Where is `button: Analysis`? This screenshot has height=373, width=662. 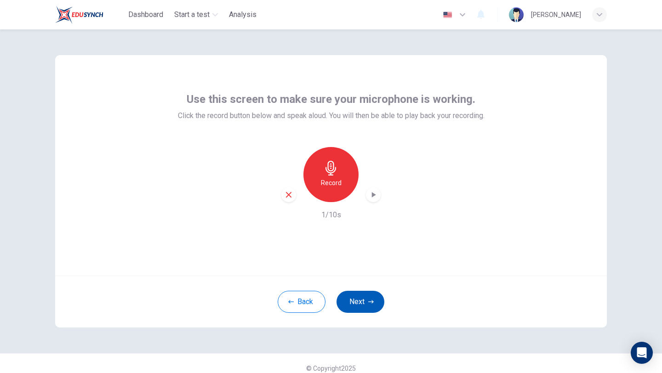
button: Analysis is located at coordinates (243, 15).